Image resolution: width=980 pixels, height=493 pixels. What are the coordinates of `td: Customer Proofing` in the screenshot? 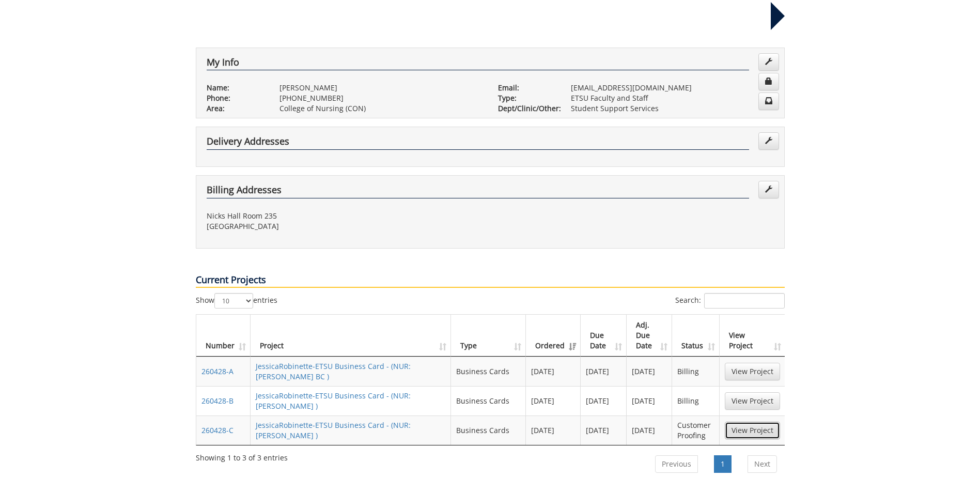 It's located at (695, 430).